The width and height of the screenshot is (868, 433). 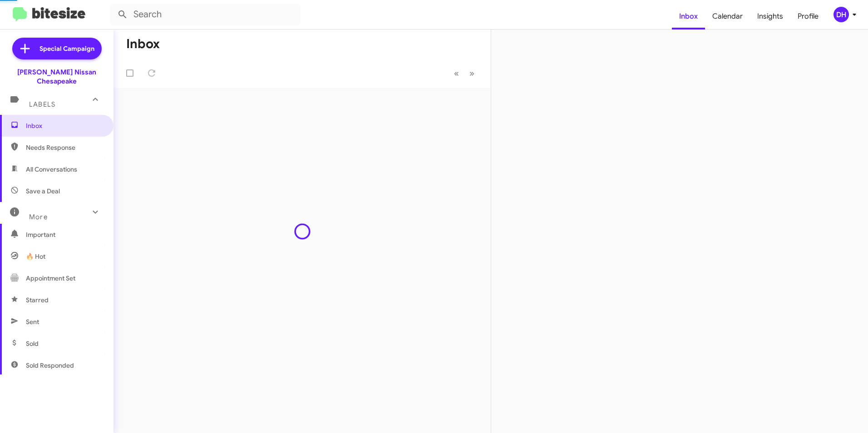 I want to click on span: Sold, so click(x=32, y=344).